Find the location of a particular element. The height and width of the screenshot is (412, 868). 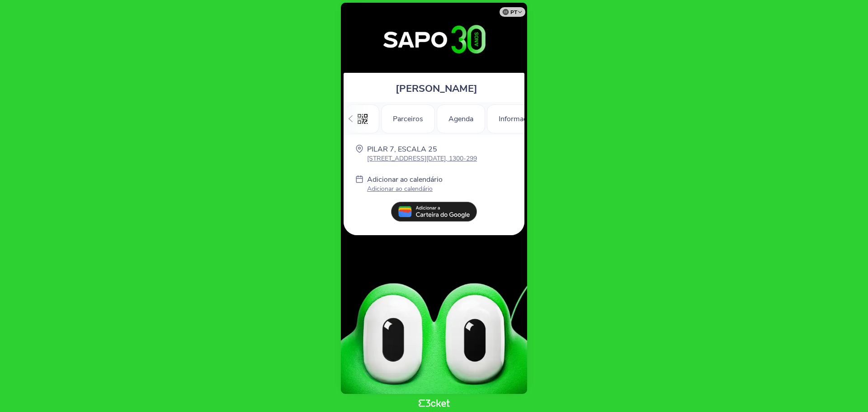

p: PILAR 7, ESCALA 25 is located at coordinates (422, 149).